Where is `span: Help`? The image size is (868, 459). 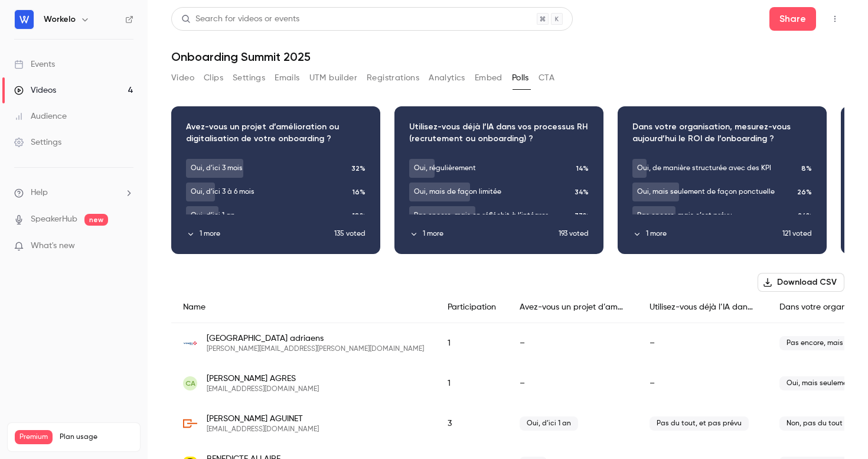
span: Help is located at coordinates (39, 193).